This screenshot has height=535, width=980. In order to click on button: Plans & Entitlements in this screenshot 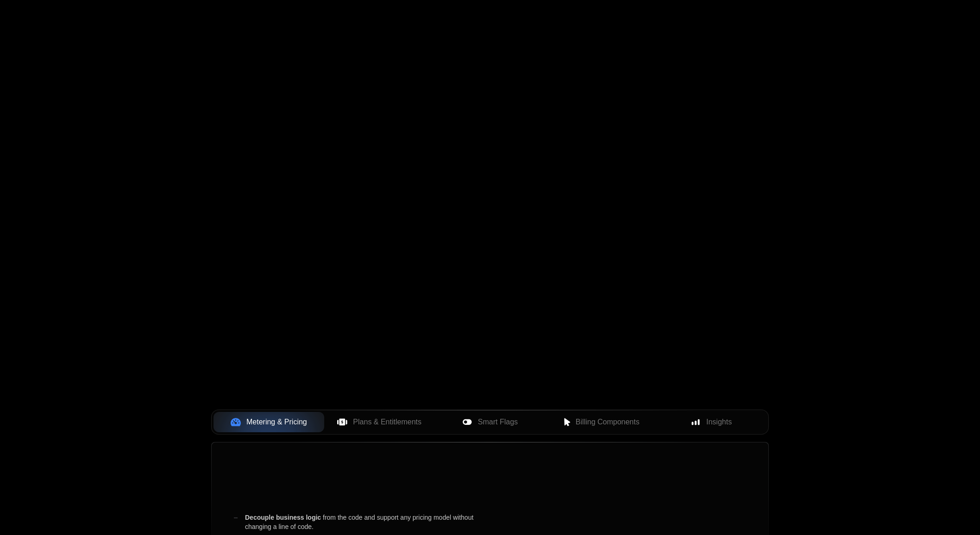, I will do `click(380, 422)`.